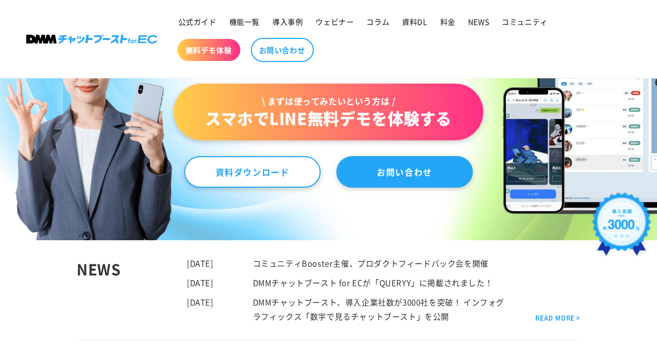 This screenshot has height=348, width=657. What do you see at coordinates (525, 22) in the screenshot?
I see `a: コミュニティ` at bounding box center [525, 22].